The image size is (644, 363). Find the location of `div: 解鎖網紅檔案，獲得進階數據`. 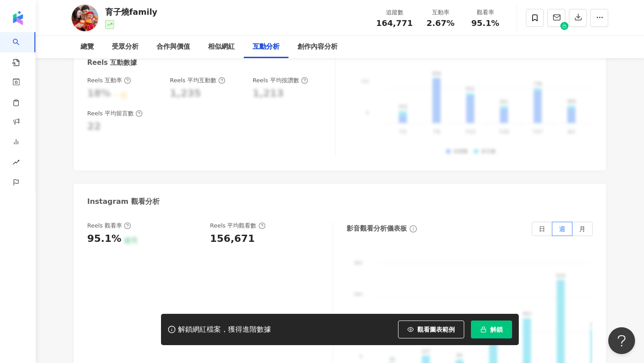

div: 解鎖網紅檔案，獲得進階數據 is located at coordinates (225, 329).